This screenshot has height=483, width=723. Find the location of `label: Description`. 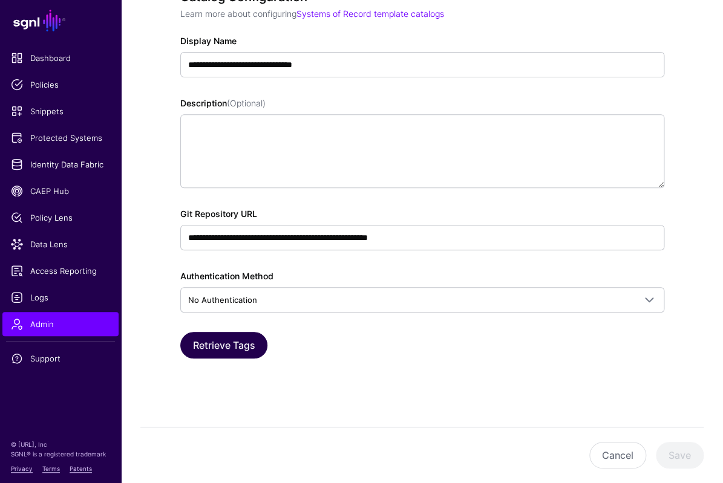

label: Description is located at coordinates (223, 103).